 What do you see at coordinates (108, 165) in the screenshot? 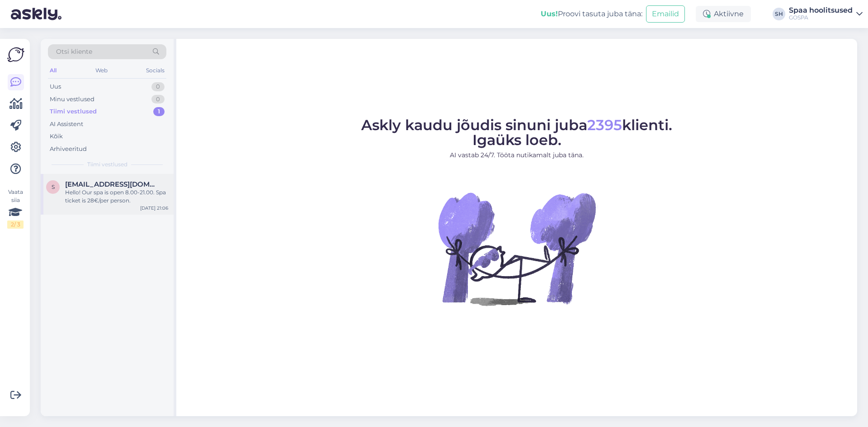
I see `span: Tiimi vestlused` at bounding box center [108, 165].